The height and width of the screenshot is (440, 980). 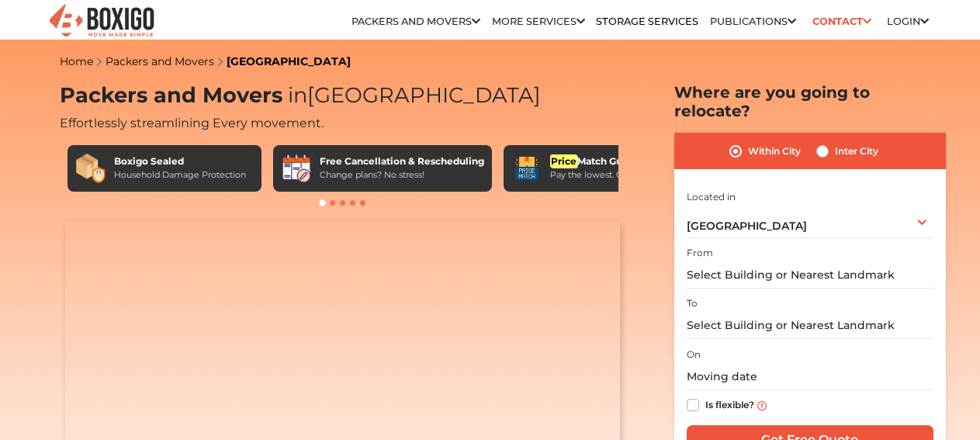 What do you see at coordinates (774, 151) in the screenshot?
I see `label: Within City` at bounding box center [774, 151].